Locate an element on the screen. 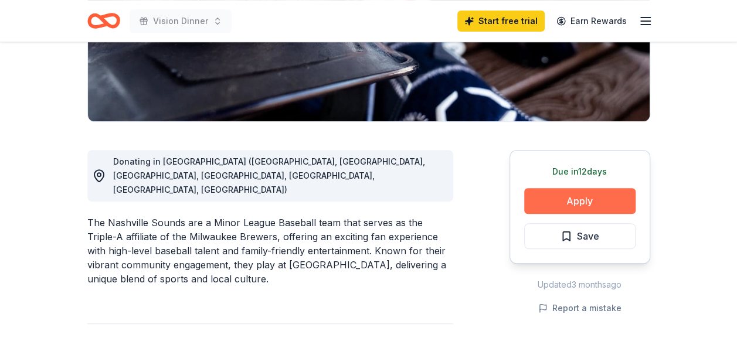  button: Report a mistake is located at coordinates (580, 309).